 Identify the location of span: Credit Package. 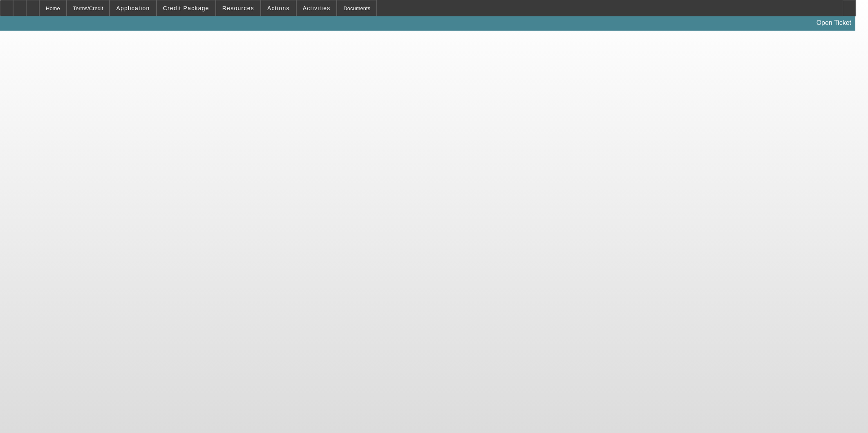
(186, 8).